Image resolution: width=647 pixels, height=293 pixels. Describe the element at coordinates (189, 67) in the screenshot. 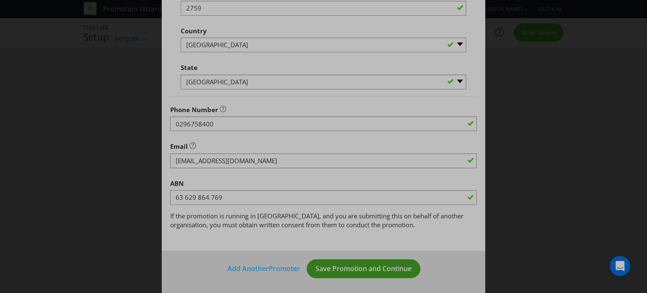

I see `span: State` at that location.